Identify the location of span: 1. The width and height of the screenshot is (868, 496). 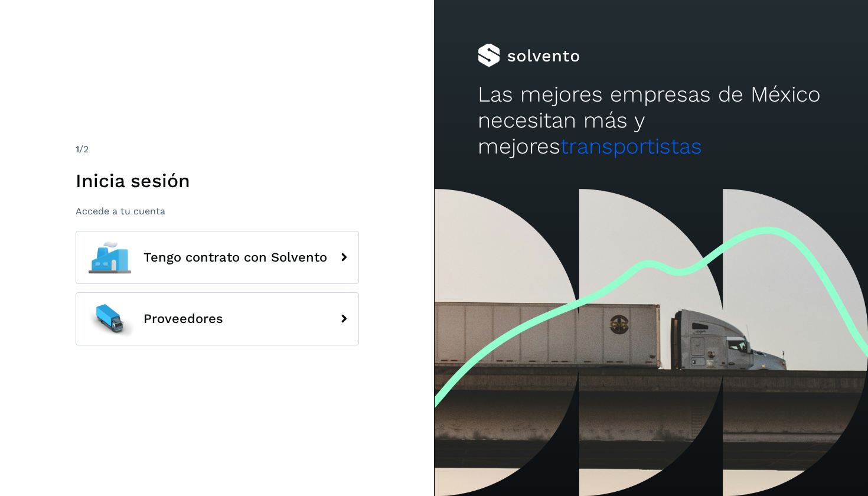
(77, 149).